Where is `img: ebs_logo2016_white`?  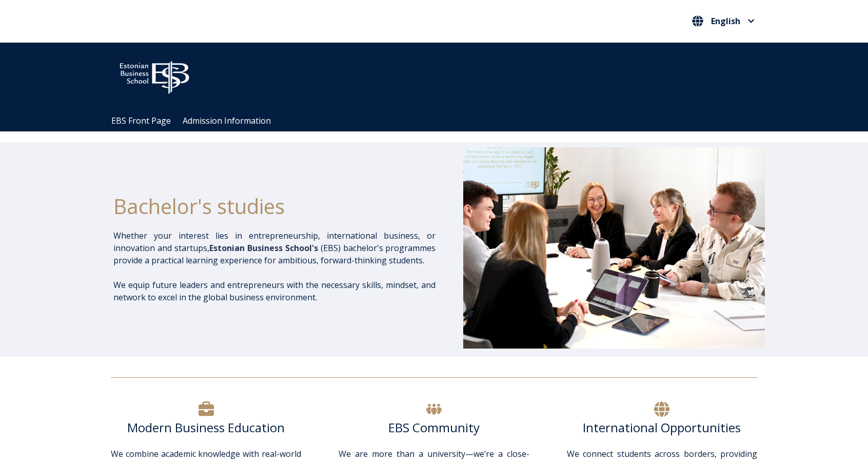 img: ebs_logo2016_white is located at coordinates (154, 75).